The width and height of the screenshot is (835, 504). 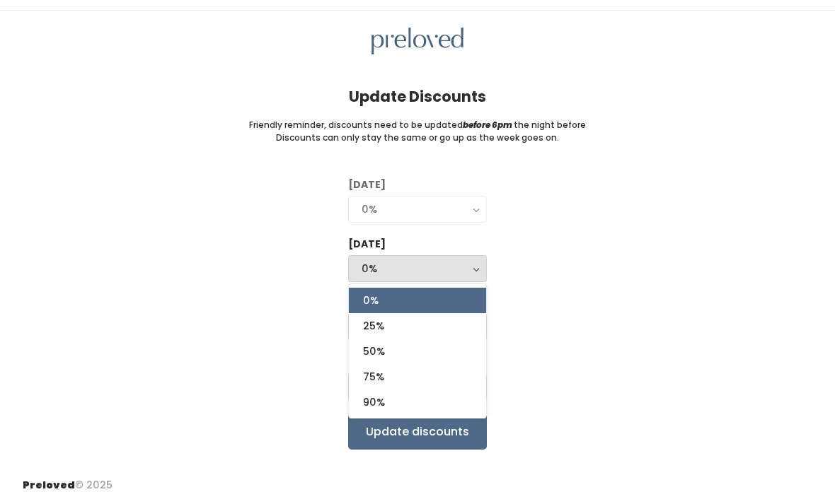 What do you see at coordinates (374, 326) in the screenshot?
I see `span: 25%` at bounding box center [374, 326].